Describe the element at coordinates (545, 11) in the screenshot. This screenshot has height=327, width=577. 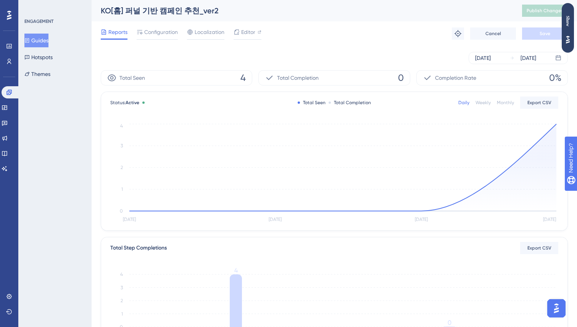
I see `span: Publish Changes` at that location.